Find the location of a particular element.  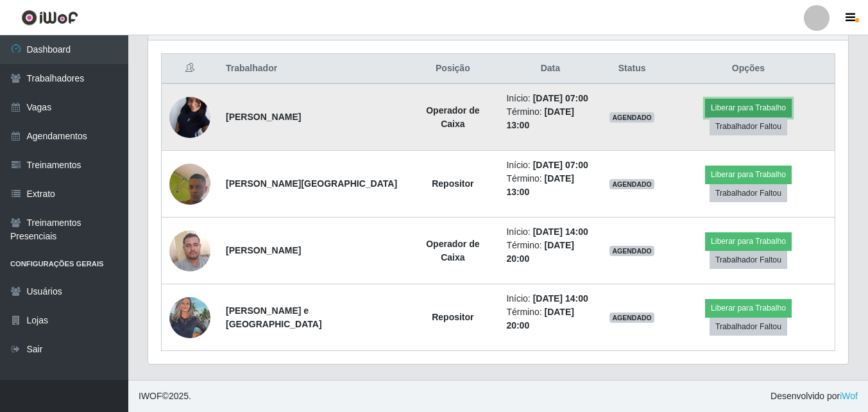

span: Desenvolvido por is located at coordinates (815, 396).